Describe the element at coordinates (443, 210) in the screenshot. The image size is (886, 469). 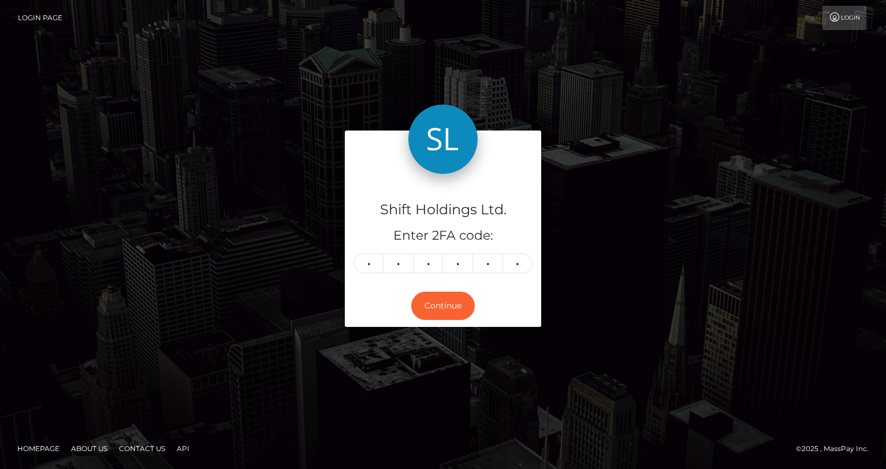
I see `h4: Shift Holdings Ltd.` at that location.